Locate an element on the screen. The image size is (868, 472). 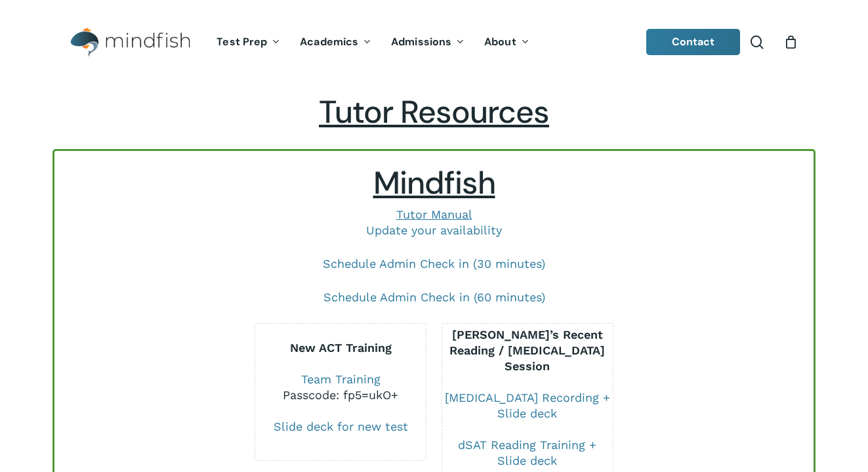
a: About is located at coordinates (507, 42).